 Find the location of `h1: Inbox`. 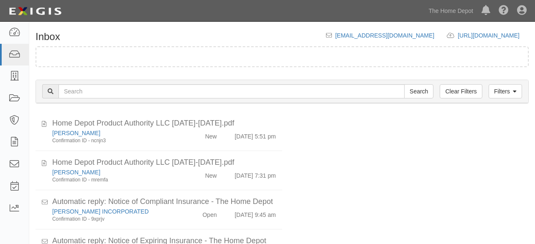

h1: Inbox is located at coordinates (48, 37).